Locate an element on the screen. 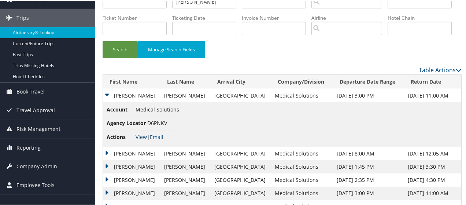  button: Search is located at coordinates (120, 49).